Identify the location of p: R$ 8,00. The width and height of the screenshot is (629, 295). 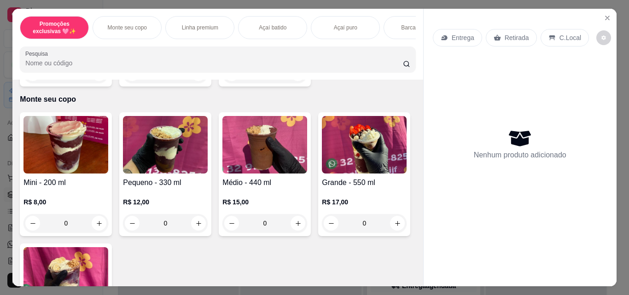
(66, 202).